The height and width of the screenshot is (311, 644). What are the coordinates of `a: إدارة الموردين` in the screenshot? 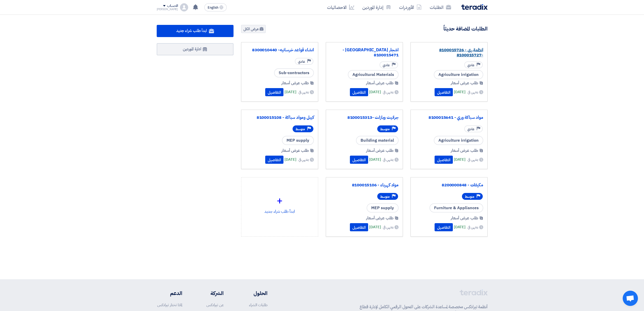 It's located at (376, 7).